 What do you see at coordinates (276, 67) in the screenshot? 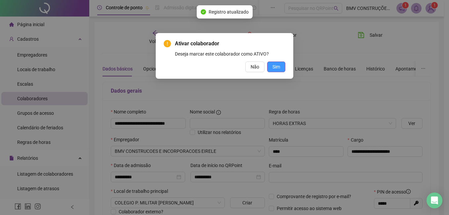
I see `button: Sim` at bounding box center [276, 67].